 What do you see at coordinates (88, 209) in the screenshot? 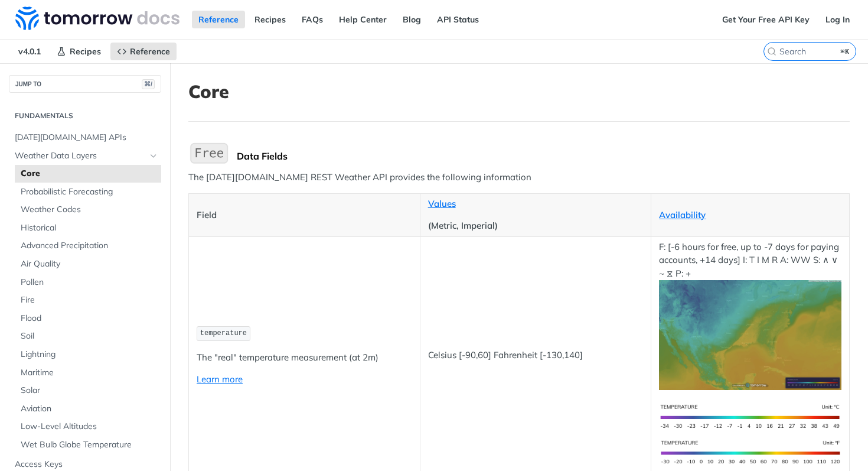
I see `a: Weather Codes` at bounding box center [88, 209].